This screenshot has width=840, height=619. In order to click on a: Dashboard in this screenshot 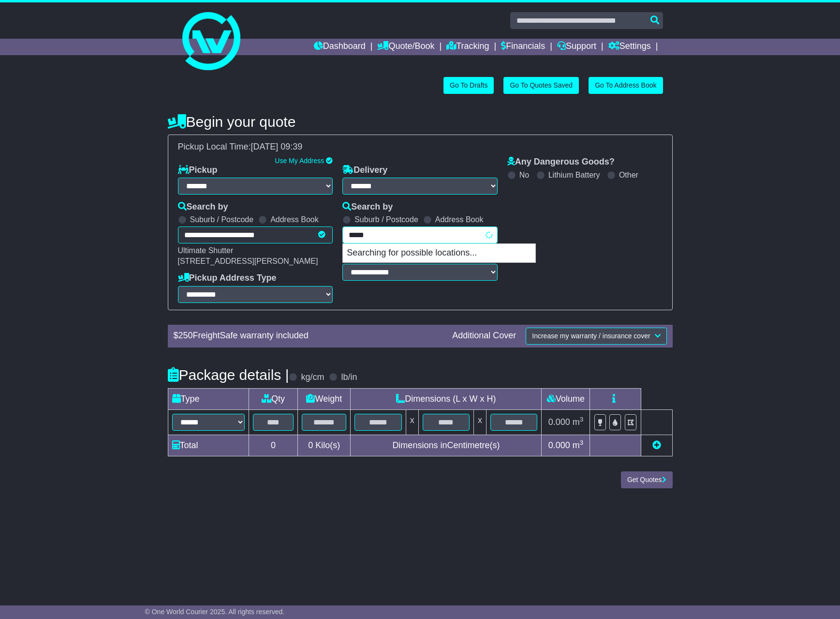, I will do `click(340, 47)`.